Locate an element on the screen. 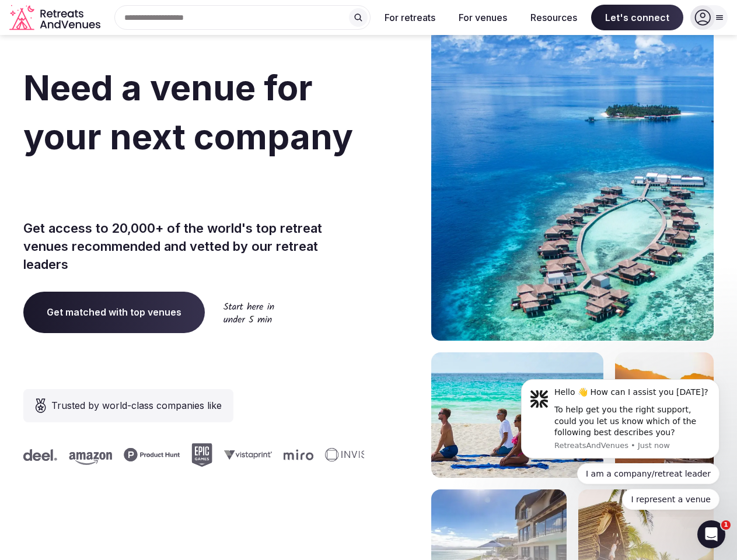  div: message notification from RetreatsAndVenues, Just now. Hello 👋 How can I assist you today? To hel... is located at coordinates (117, 50).